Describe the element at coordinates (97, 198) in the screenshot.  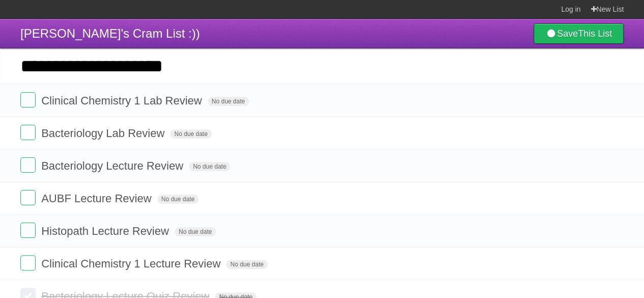
I see `span: AUBF Lecture Review` at that location.